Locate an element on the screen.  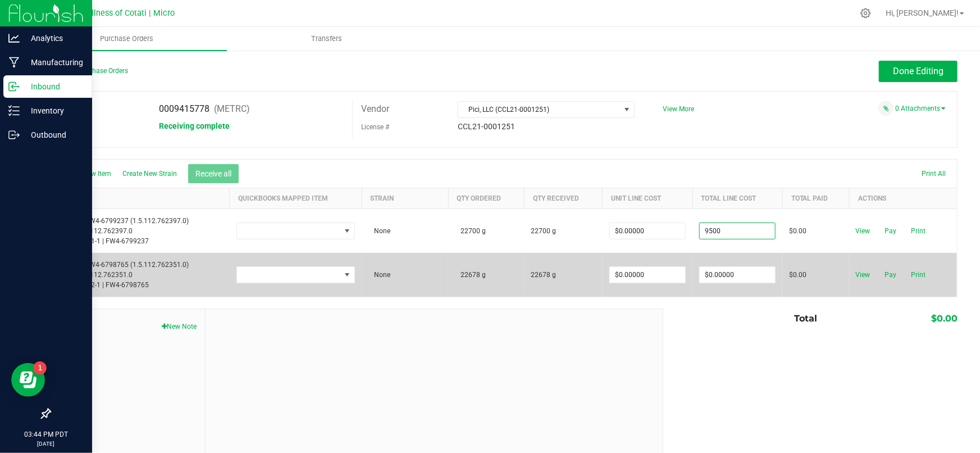
span: Receiving complete is located at coordinates (194, 126).